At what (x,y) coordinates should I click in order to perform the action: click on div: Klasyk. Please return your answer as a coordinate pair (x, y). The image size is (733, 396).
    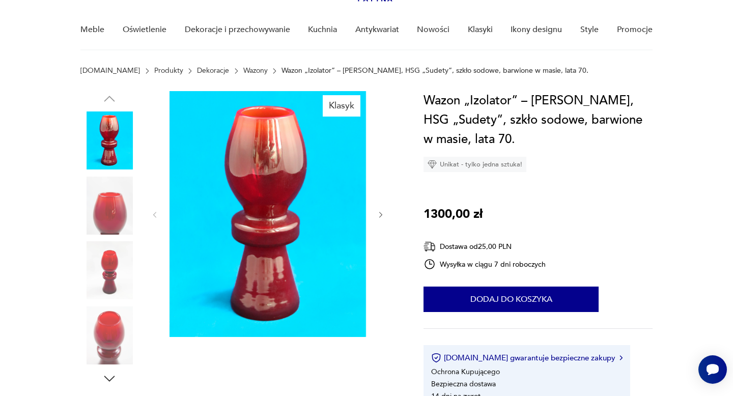
    Looking at the image, I should click on (342, 106).